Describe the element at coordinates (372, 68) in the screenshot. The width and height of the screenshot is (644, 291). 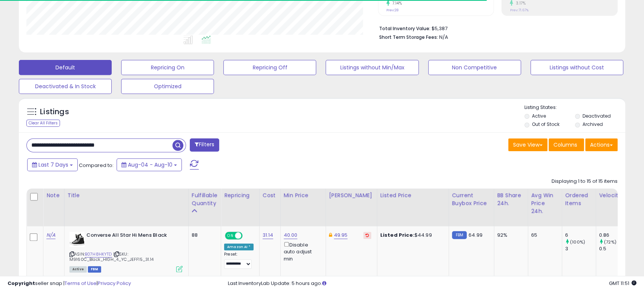
I see `button: Listings without Min/Max` at that location.